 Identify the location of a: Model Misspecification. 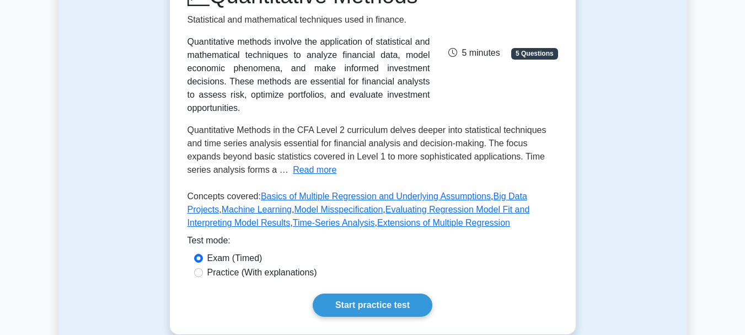
(338, 209).